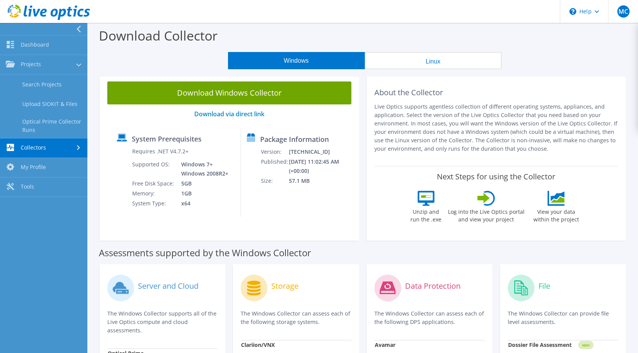  I want to click on td: Published:, so click(274, 167).